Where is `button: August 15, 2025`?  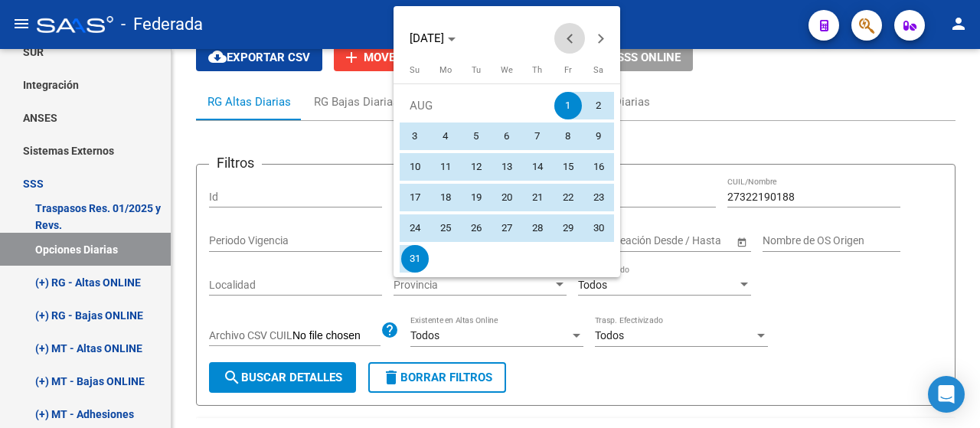 button: August 15, 2025 is located at coordinates (569, 167).